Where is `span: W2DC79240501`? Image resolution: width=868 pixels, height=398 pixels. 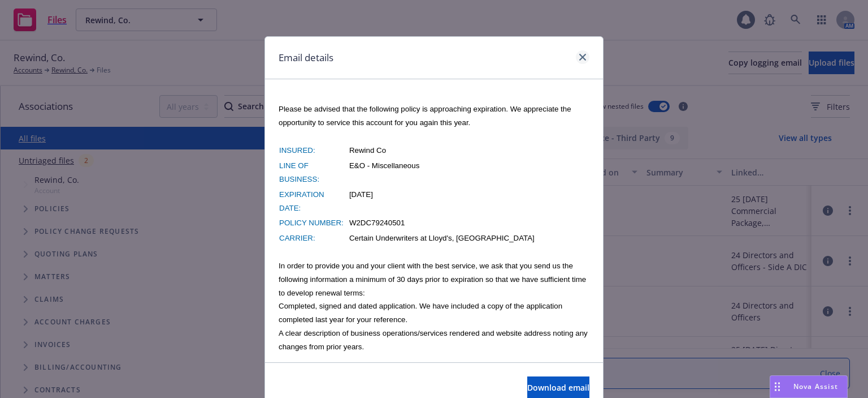 span: W2DC79240501 is located at coordinates (377, 222).